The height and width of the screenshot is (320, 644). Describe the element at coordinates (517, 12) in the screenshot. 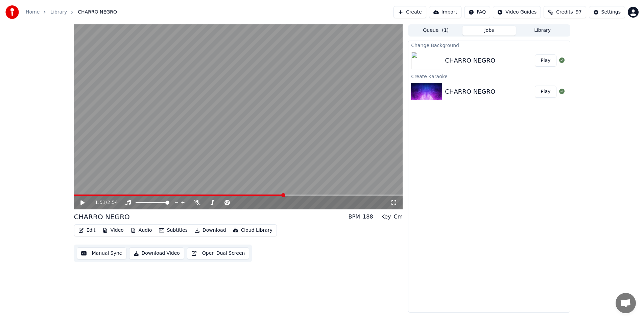

I see `button: Video Guides` at that location.